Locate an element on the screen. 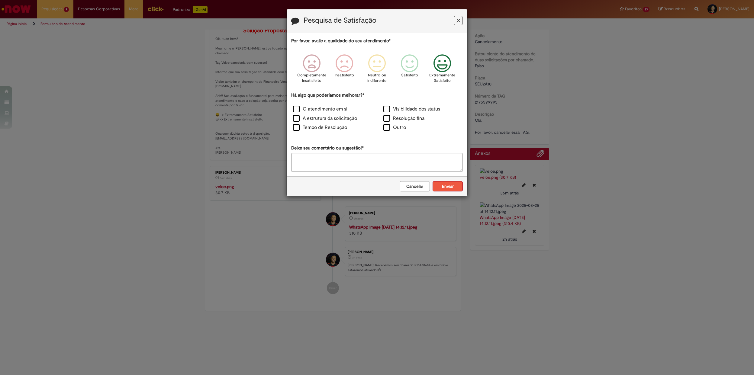  button: Enviar is located at coordinates (448, 186).